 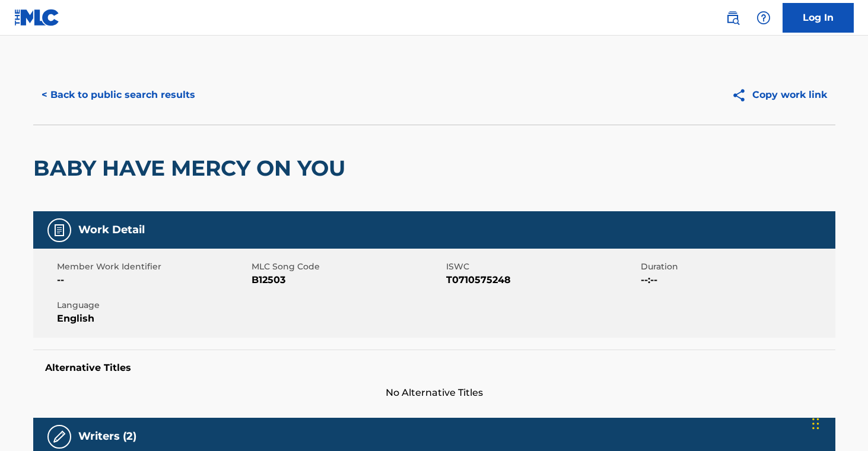 What do you see at coordinates (152, 267) in the screenshot?
I see `span: Member Work Identifier` at bounding box center [152, 267].